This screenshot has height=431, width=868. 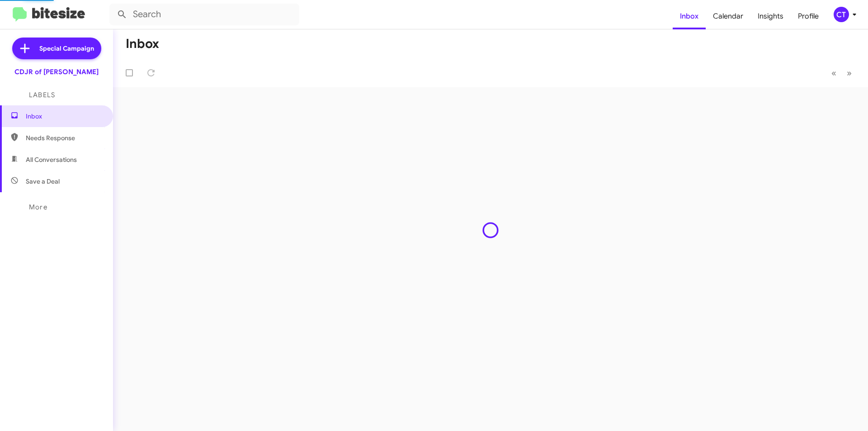 I want to click on div: CT, so click(x=841, y=14).